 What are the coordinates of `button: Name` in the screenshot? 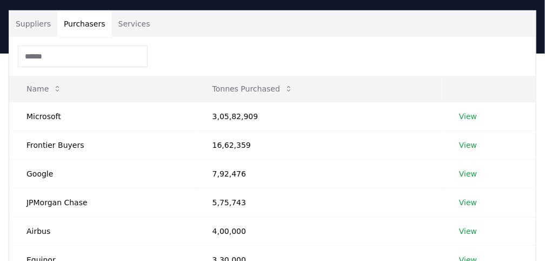 It's located at (44, 89).